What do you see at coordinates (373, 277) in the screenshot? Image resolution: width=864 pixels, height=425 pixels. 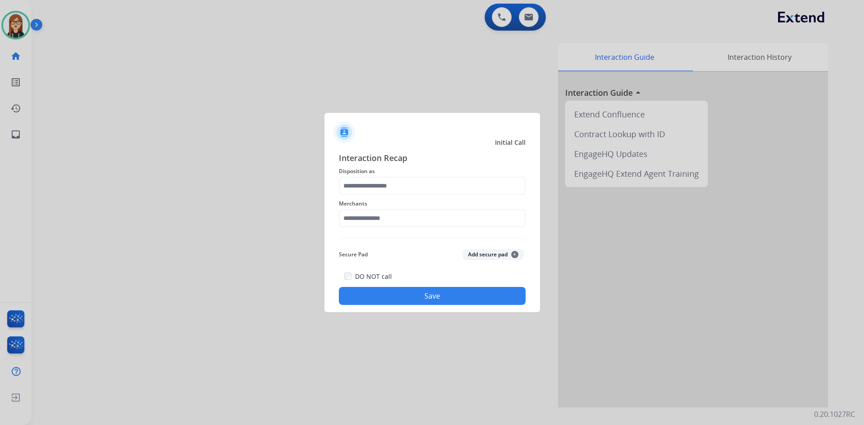 I see `label: DO NOT call` at bounding box center [373, 277].